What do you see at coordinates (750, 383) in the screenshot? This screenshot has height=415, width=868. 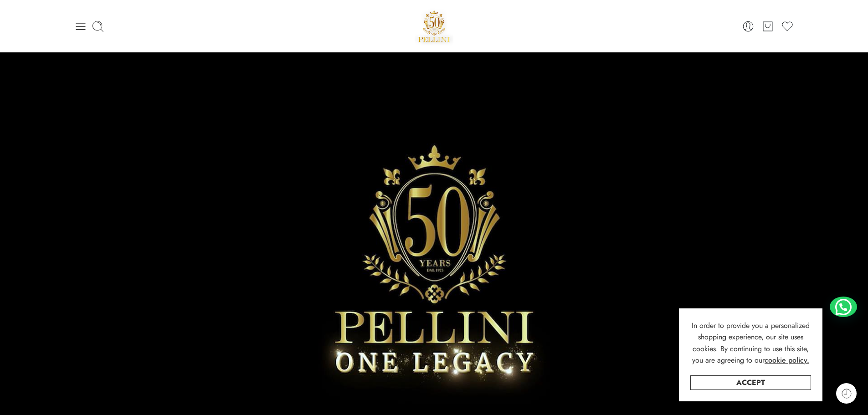 I see `a: Accept` at bounding box center [750, 383].